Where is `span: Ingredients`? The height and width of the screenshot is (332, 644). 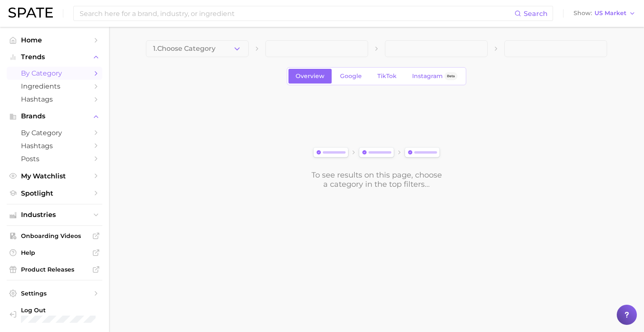 span: Ingredients is located at coordinates (55, 86).